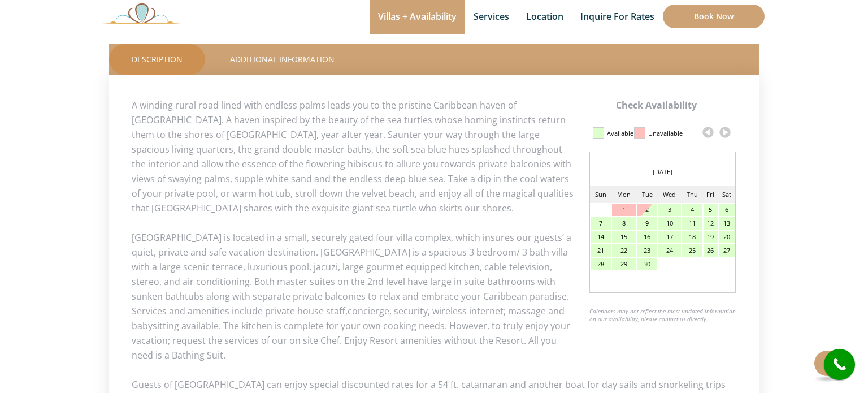 Image resolution: width=868 pixels, height=393 pixels. What do you see at coordinates (669, 237) in the screenshot?
I see `div: 17` at bounding box center [669, 237].